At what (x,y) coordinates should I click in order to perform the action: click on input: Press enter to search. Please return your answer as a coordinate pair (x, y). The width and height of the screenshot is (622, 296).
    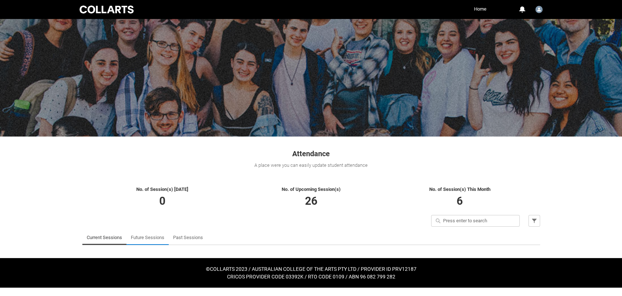
    Looking at the image, I should click on (475, 220).